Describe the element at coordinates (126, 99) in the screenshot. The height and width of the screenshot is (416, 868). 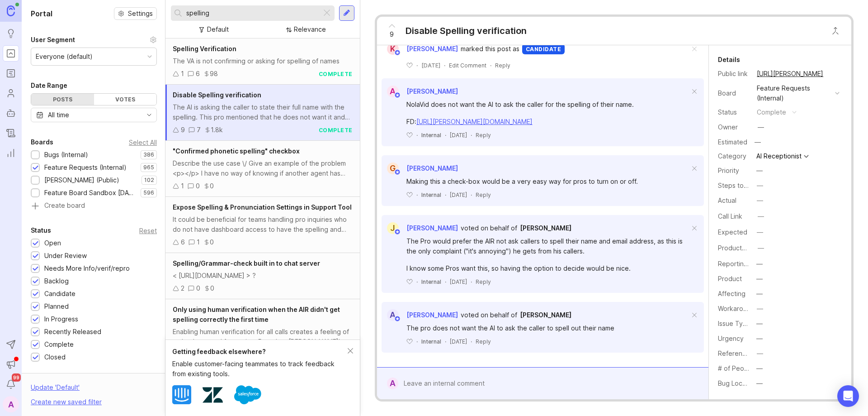
I see `div: Votes` at that location.